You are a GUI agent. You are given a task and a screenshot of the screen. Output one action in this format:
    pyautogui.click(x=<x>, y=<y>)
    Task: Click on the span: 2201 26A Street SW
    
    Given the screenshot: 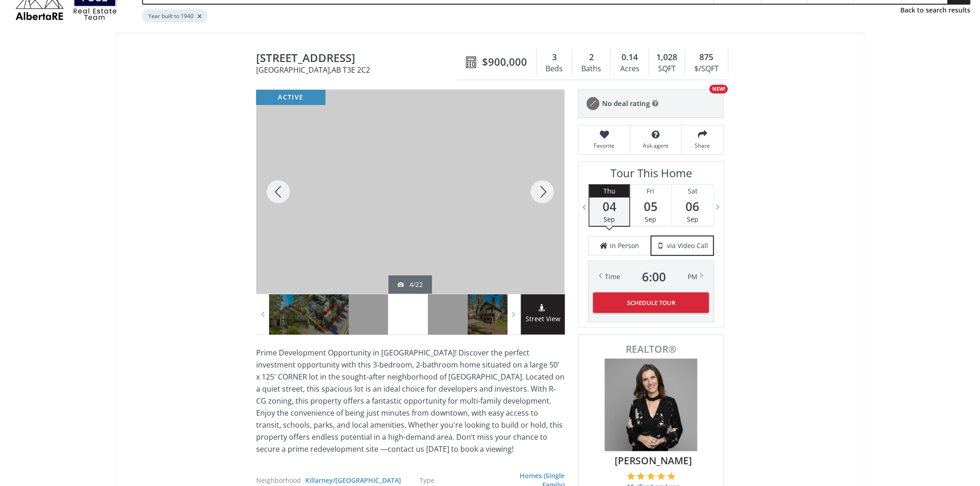 What is the action you would take?
    pyautogui.click(x=359, y=59)
    